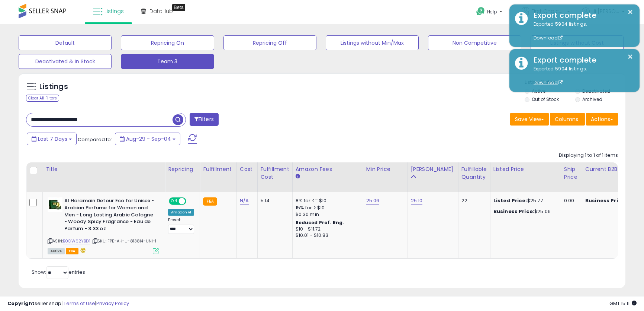 The height and width of the screenshot is (311, 644). Describe the element at coordinates (623, 303) in the screenshot. I see `span: 2025-09-12 15:11 GMT` at that location.